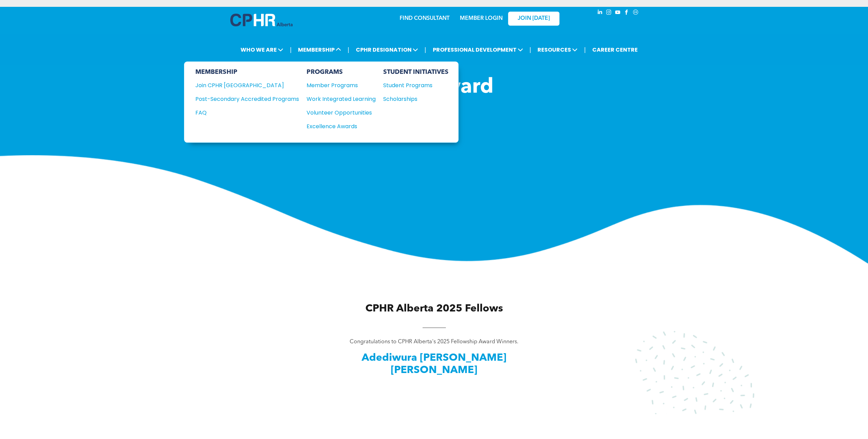 This screenshot has height=439, width=868. Describe the element at coordinates (412, 85) in the screenshot. I see `div: Student Programs` at that location.